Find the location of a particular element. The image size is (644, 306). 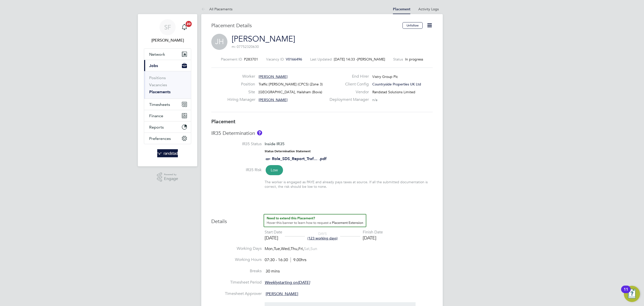

strong: Status Determination Statement is located at coordinates (288, 151).